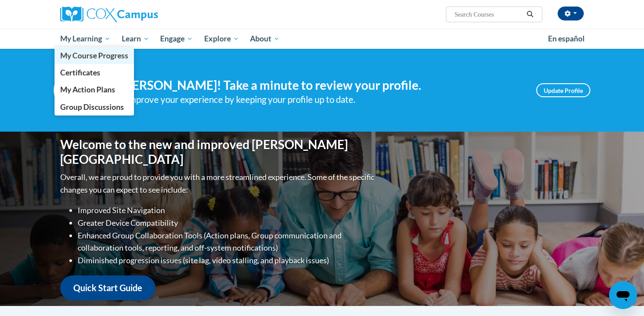 This screenshot has width=644, height=316. Describe the element at coordinates (489, 15) in the screenshot. I see `input: Search Courses` at that location.